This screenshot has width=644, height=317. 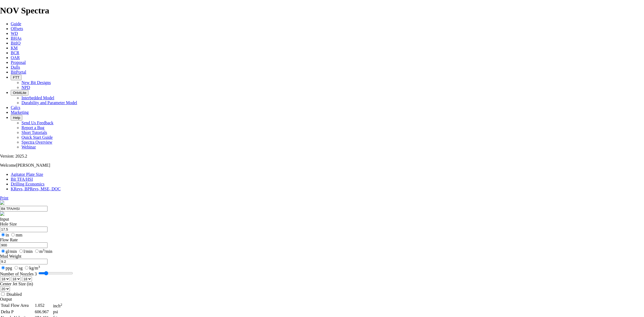 What do you see at coordinates (22, 179) in the screenshot?
I see `a: Bit TFA/HSI` at bounding box center [22, 179].